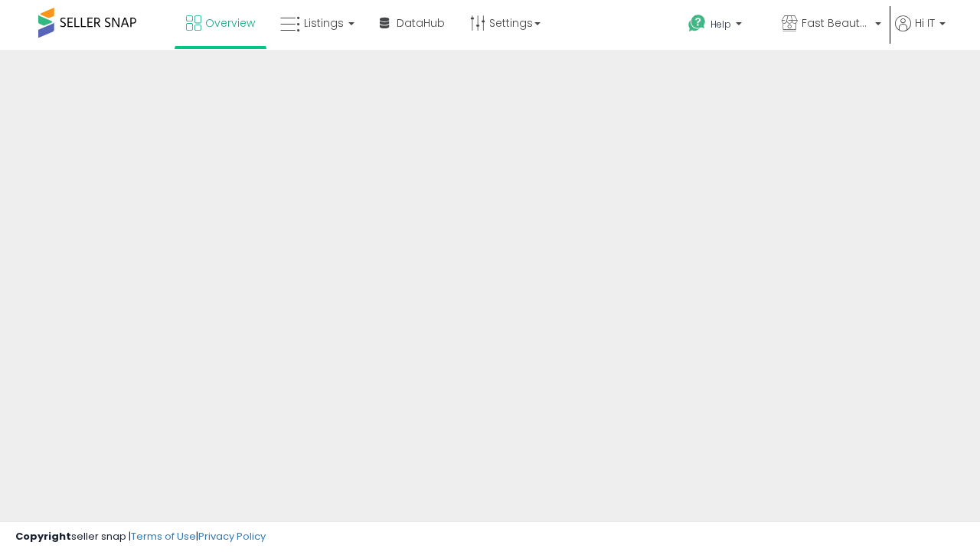 The width and height of the screenshot is (980, 552). I want to click on span: DataHub, so click(420, 23).